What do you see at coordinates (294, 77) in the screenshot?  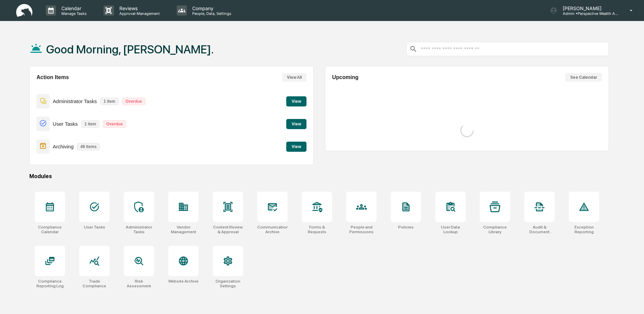 I see `button: View All` at bounding box center [294, 77].